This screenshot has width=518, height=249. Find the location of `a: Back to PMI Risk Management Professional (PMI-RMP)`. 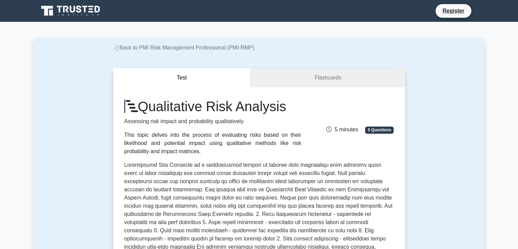

a: Back to PMI Risk Management Professional (PMI-RMP) is located at coordinates (184, 47).